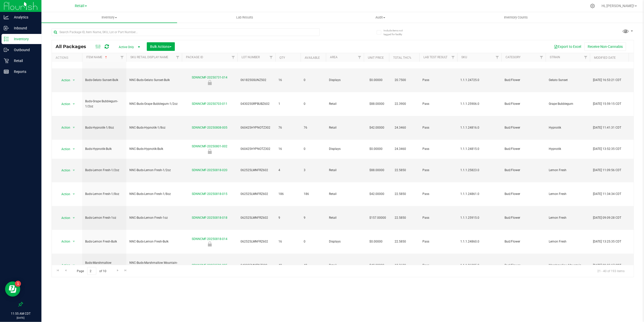 This screenshot has height=322, width=644. What do you see at coordinates (479, 265) in the screenshot?
I see `span: 1.1.1.26025.0` at bounding box center [479, 265].